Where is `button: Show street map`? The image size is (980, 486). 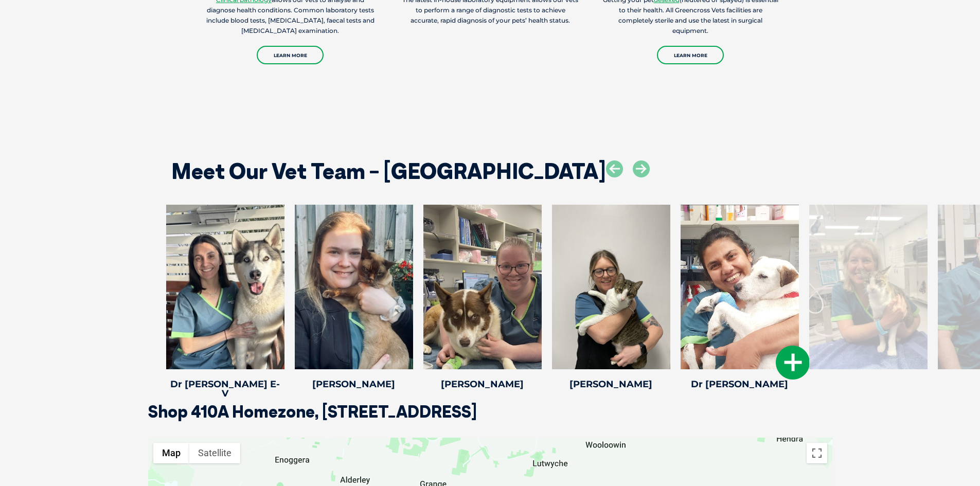 button: Show street map is located at coordinates (171, 453).